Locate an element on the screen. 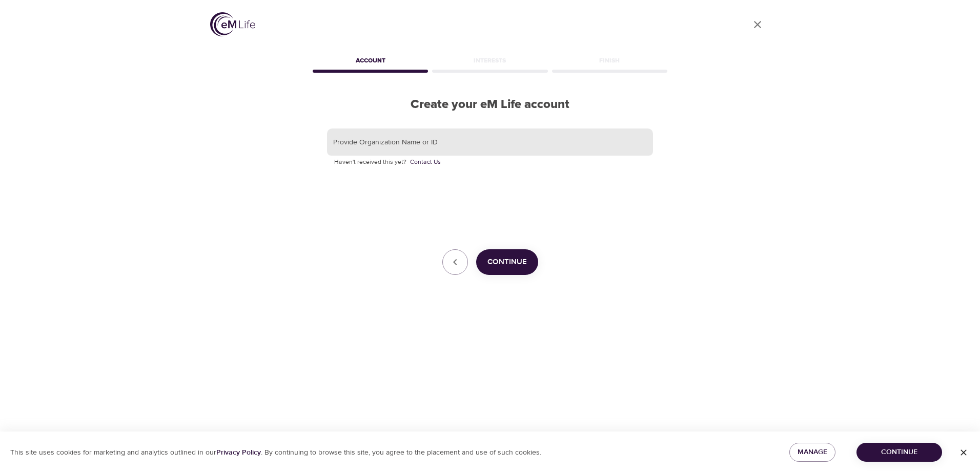 Image resolution: width=980 pixels, height=473 pixels. a: Contact Us is located at coordinates (426, 162).